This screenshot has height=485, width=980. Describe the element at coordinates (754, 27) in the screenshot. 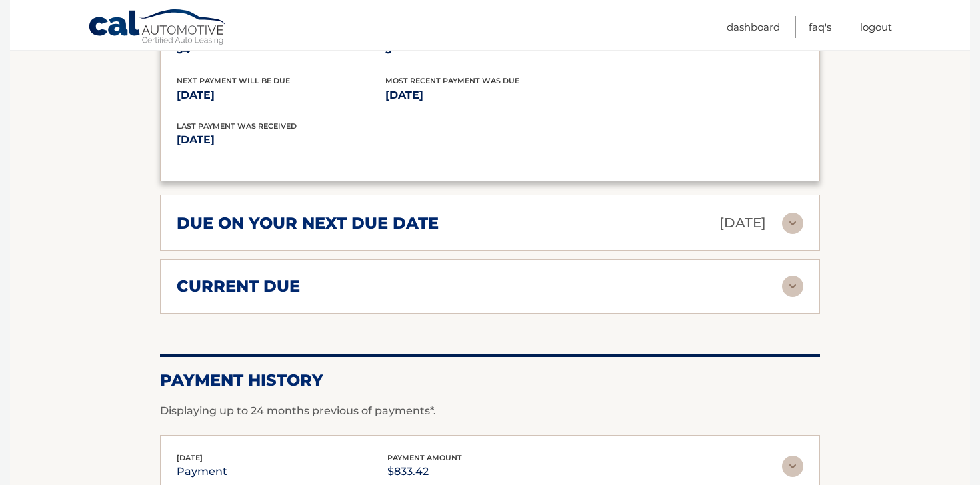

I see `a: Dashboard` at that location.